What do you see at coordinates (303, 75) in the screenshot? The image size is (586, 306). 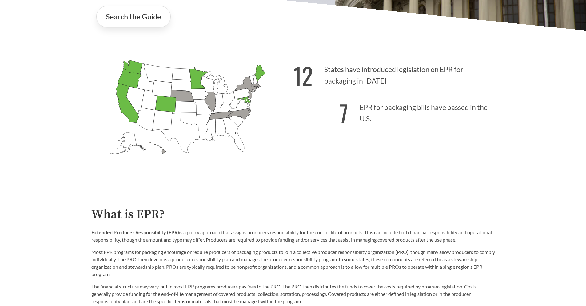 I see `strong: 12` at bounding box center [303, 75].